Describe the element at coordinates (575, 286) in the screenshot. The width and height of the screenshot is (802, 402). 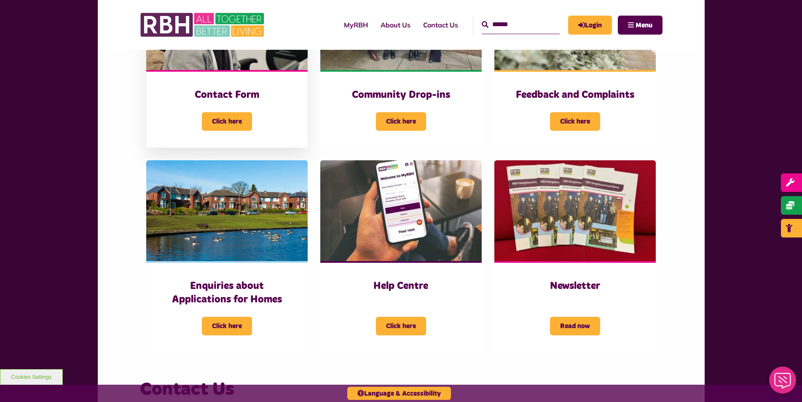
I see `h3: Newsletter` at that location.